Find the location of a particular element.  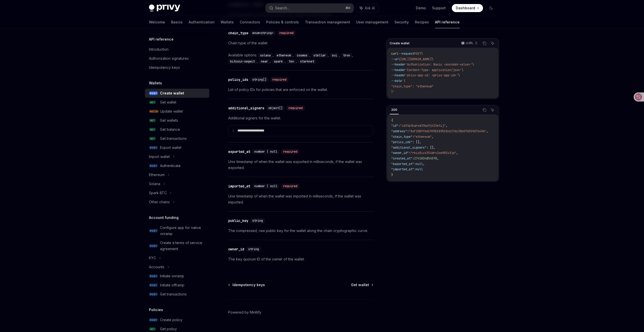

a: POSTInitiate onramp is located at coordinates (177, 276).